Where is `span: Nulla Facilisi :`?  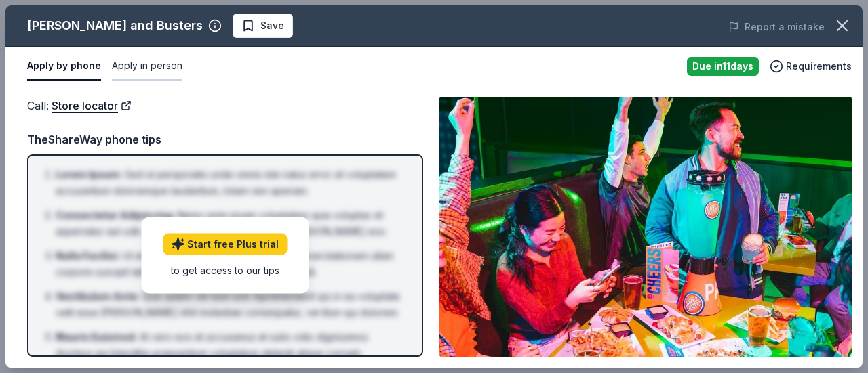
span: Nulla Facilisi : is located at coordinates (87, 255).